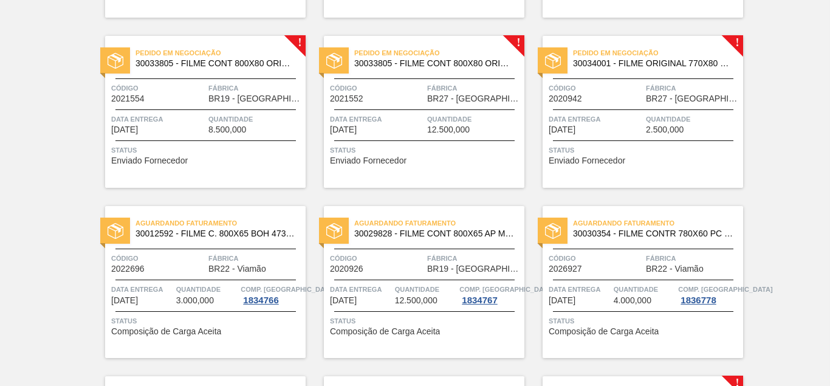  What do you see at coordinates (565, 98) in the screenshot?
I see `span: 2020942` at bounding box center [565, 98].